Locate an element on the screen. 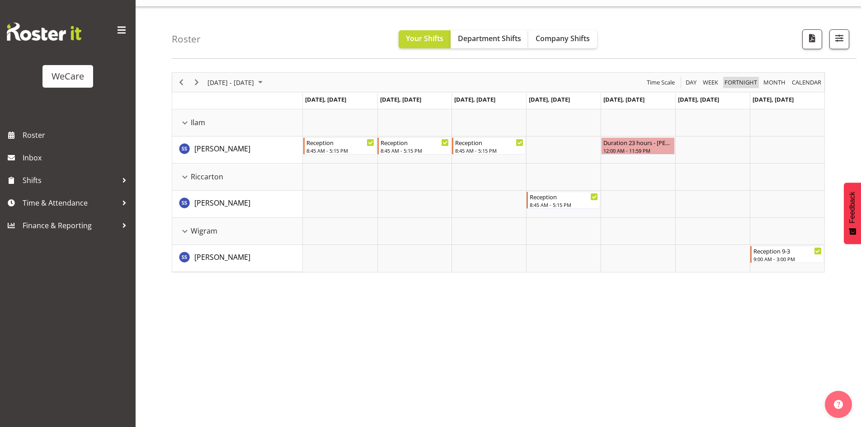  span: Inbox is located at coordinates (77, 158).